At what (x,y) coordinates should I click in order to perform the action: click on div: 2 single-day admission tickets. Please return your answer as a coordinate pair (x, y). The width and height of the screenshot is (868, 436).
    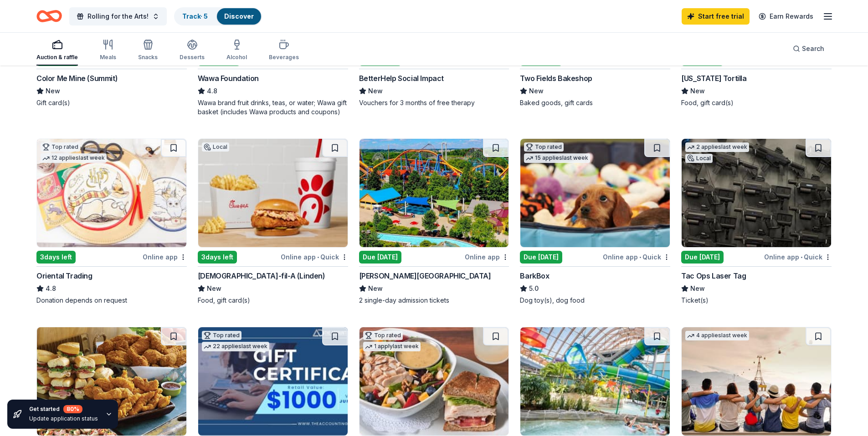
    Looking at the image, I should click on (434, 301).